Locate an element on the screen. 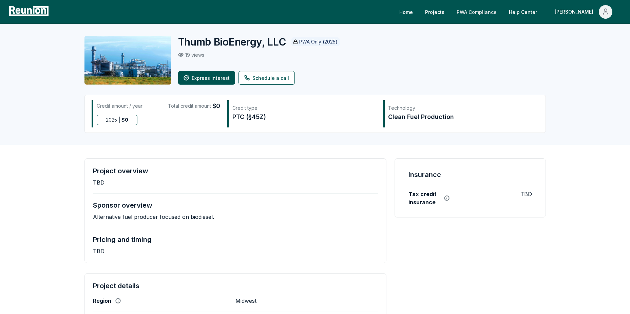  div: Credit amount / year is located at coordinates (119, 106).